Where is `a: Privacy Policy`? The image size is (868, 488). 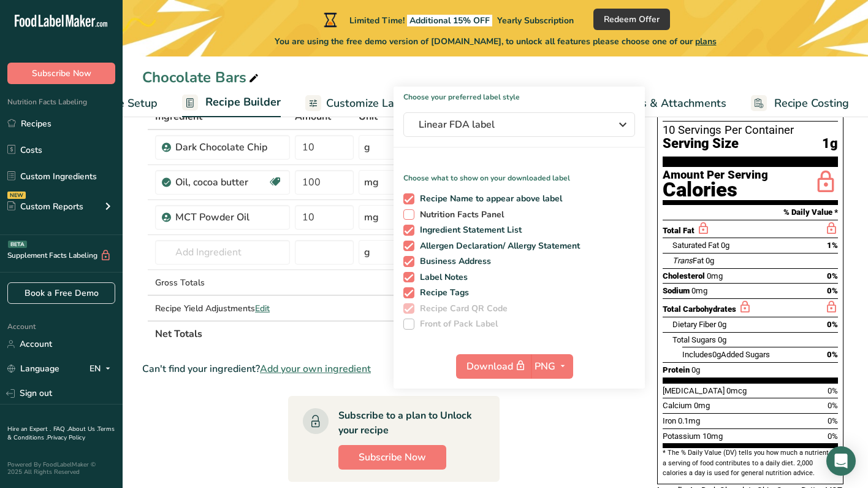
a: Privacy Policy is located at coordinates (67, 438).